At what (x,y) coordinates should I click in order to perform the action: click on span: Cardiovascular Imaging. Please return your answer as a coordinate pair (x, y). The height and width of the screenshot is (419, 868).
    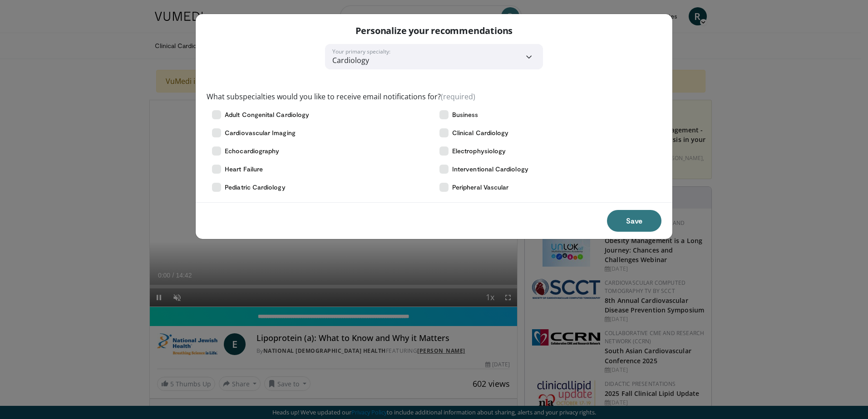
    Looking at the image, I should click on (260, 133).